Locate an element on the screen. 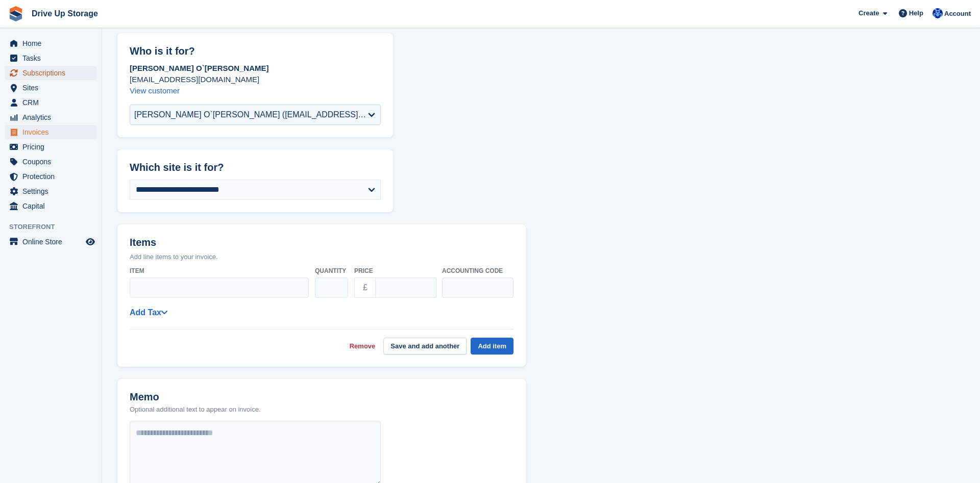 This screenshot has width=980, height=483. span: Create is located at coordinates (868, 13).